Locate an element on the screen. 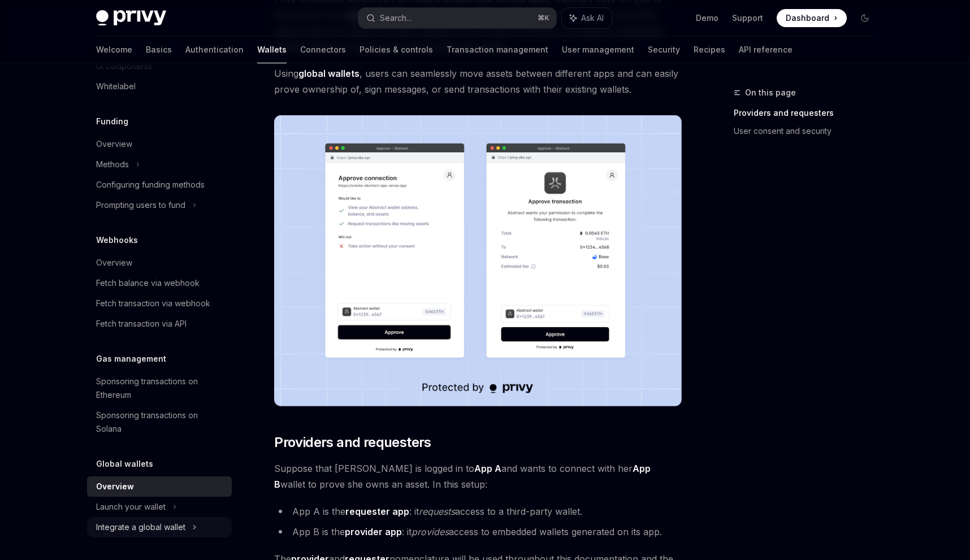 This screenshot has width=970, height=560. div: Prompting users to fund is located at coordinates (141, 205).